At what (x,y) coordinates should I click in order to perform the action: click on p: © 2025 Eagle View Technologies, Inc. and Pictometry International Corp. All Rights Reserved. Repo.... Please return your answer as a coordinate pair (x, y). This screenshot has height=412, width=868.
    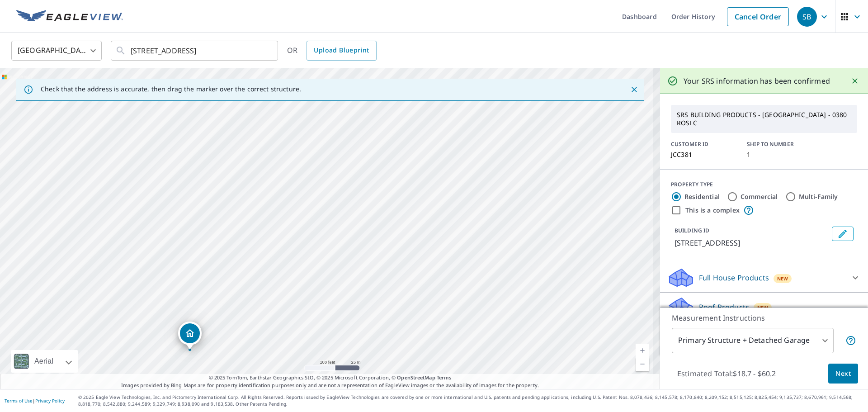
    Looking at the image, I should click on (470, 400).